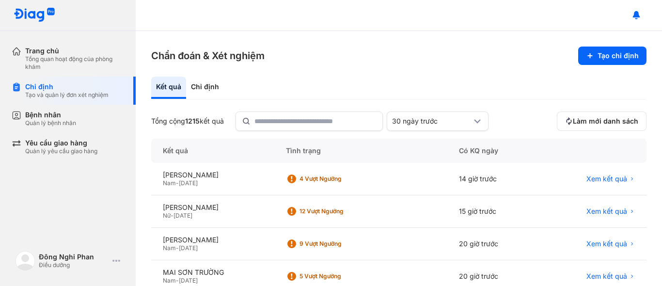 Image resolution: width=662 pixels, height=286 pixels. Describe the element at coordinates (360, 151) in the screenshot. I see `div: Tình trạng` at that location.